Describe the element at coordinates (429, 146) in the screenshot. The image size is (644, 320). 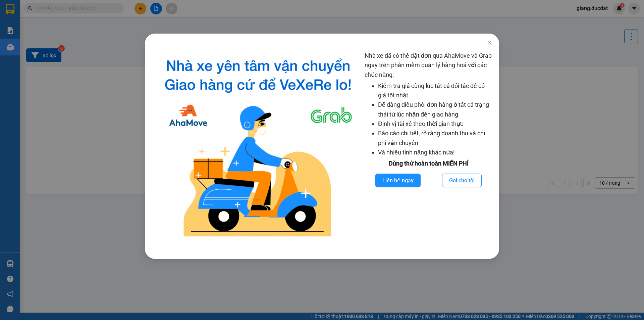
I see `div: Nhà xe đã có thể đặt đơn qua AhaMove và Grab ngay trên phần mềm quản lý hàng hoá với các chức năng:` at that location.